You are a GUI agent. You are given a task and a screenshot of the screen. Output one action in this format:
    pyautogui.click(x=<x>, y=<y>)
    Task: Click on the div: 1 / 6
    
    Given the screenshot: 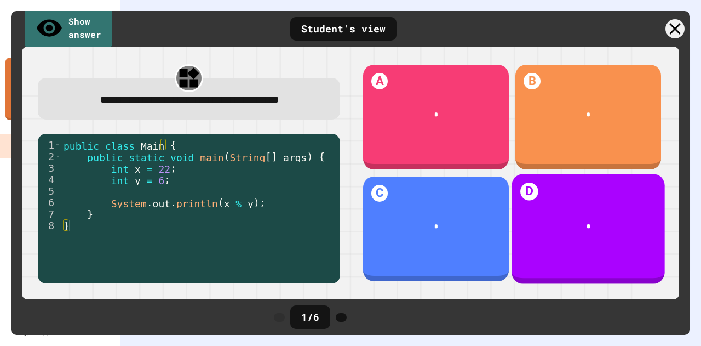 What is the action you would take?
    pyautogui.click(x=310, y=317)
    